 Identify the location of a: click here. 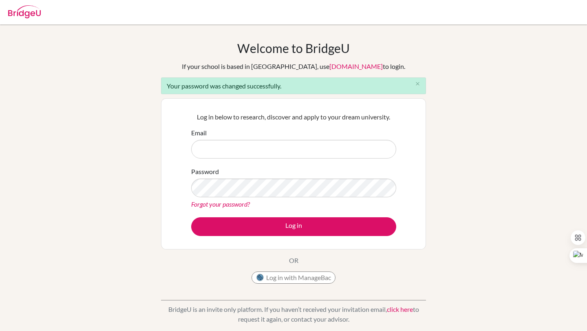
(400, 309).